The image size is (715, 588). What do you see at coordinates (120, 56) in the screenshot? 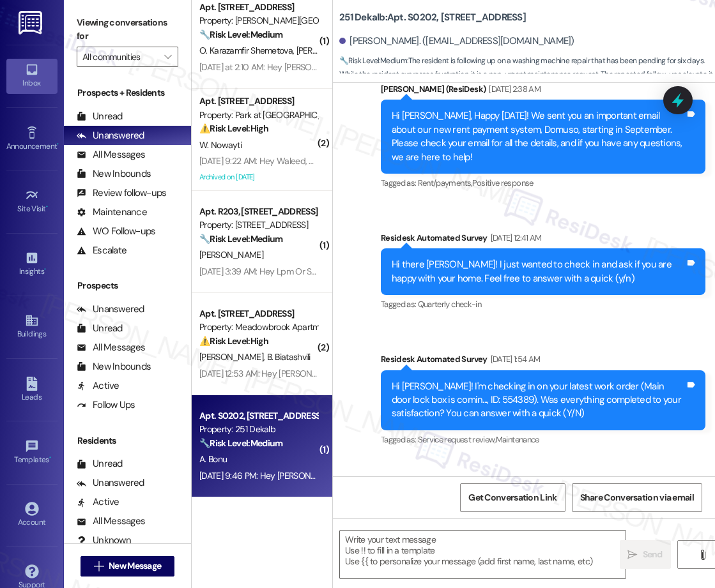
I see `input: All communities` at bounding box center [120, 56].